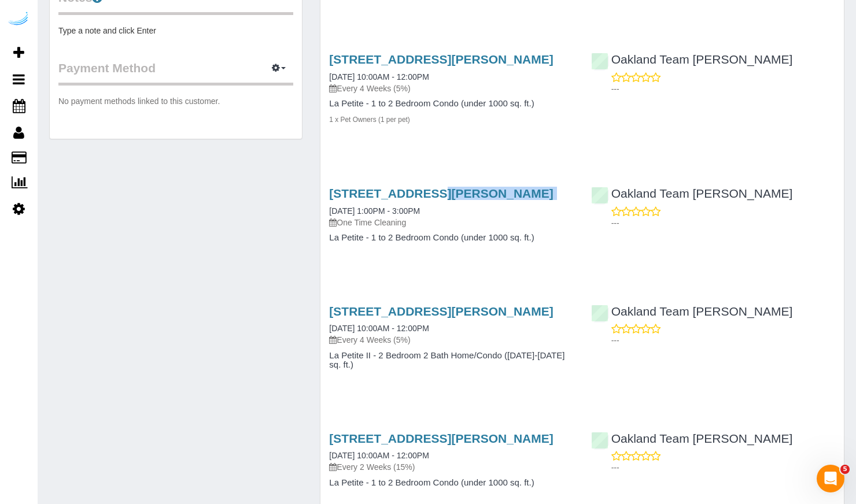  I want to click on img: Automaid Logo, so click(19, 19).